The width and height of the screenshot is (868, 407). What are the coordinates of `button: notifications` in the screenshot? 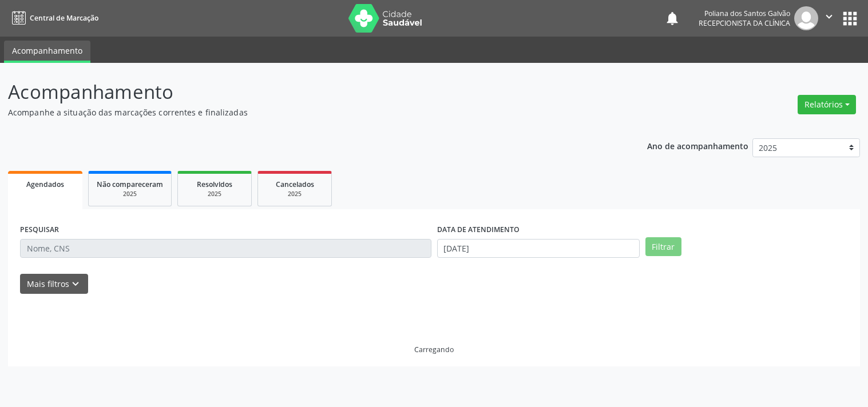 It's located at (673, 18).